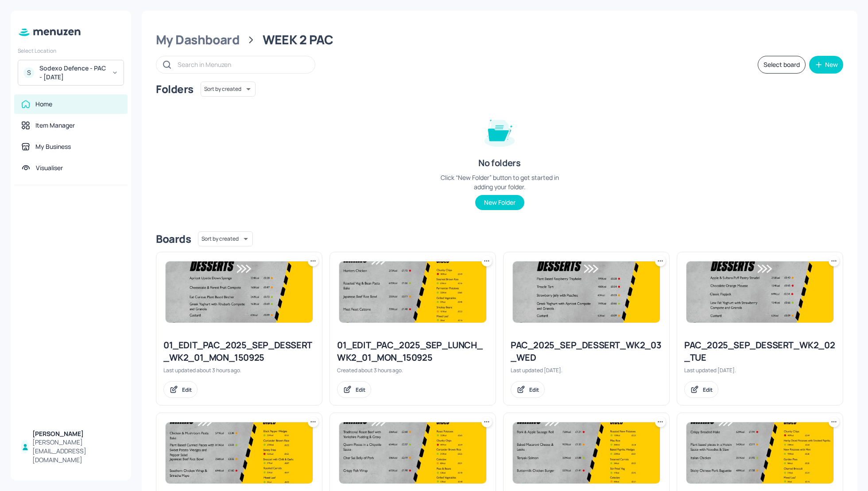 The image size is (868, 491). I want to click on div: My Business, so click(53, 147).